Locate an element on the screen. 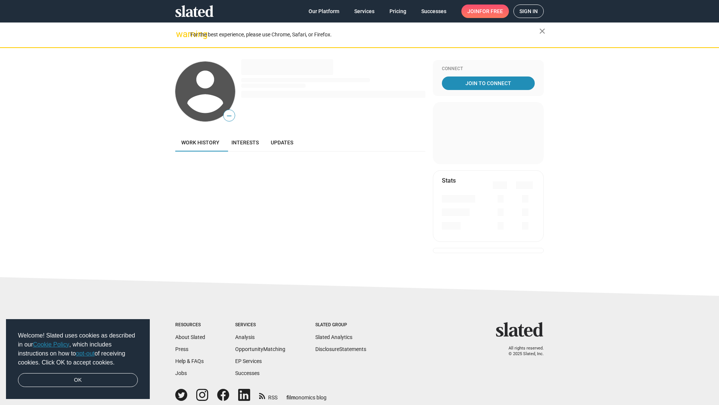  a: Cookie Policy is located at coordinates (51, 344).